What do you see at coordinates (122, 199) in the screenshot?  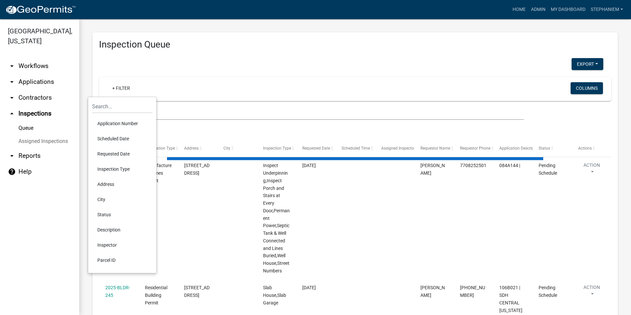 I see `li: City` at bounding box center [122, 199].